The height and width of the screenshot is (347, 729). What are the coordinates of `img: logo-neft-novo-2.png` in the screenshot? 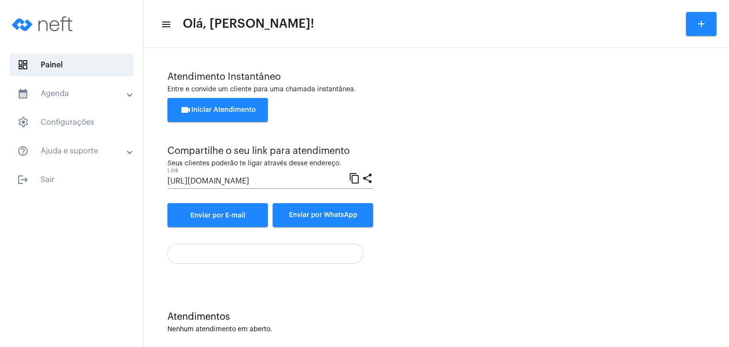 It's located at (43, 24).